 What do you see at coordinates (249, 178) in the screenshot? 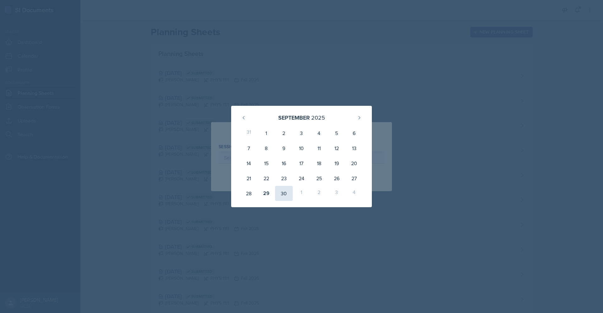
I see `div: 21` at bounding box center [249, 178].